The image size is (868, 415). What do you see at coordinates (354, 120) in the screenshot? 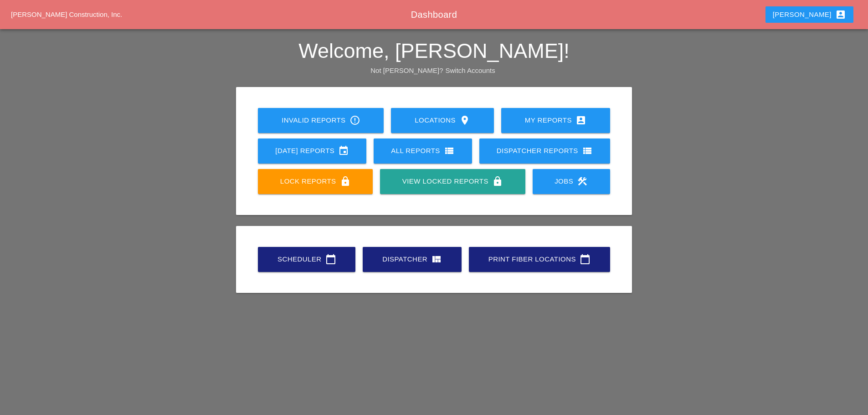
I see `i: error_outline` at bounding box center [354, 120].